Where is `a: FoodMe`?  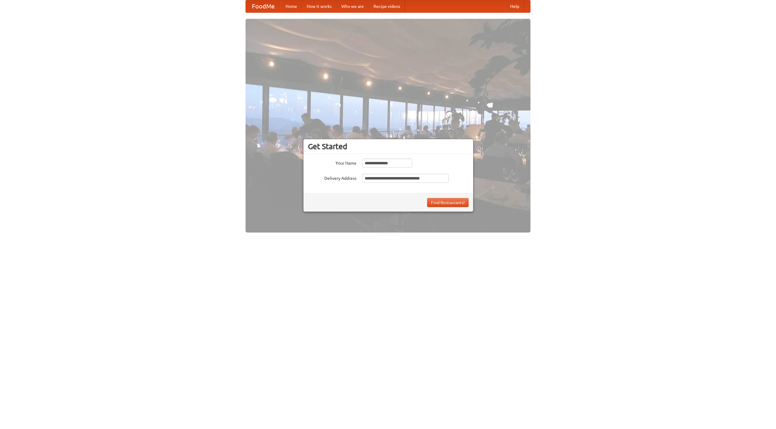 a: FoodMe is located at coordinates (263, 6).